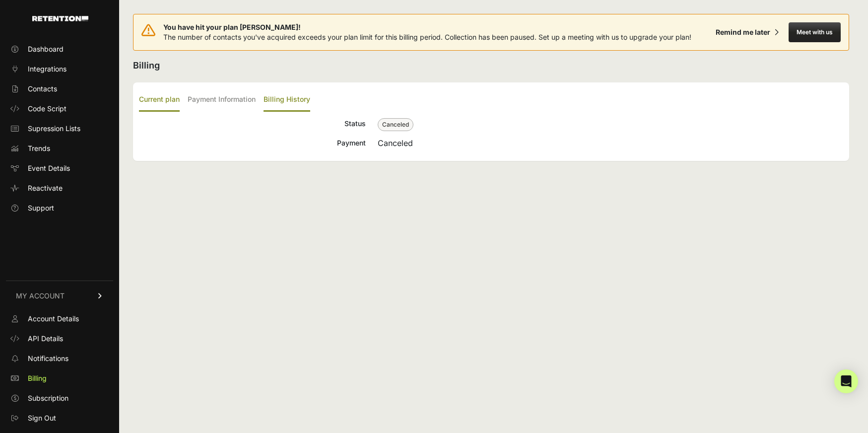 This screenshot has width=868, height=433. I want to click on span: The number of contacts you've acquired exceeds your plan limit for this billing period. Collectio..., so click(427, 37).